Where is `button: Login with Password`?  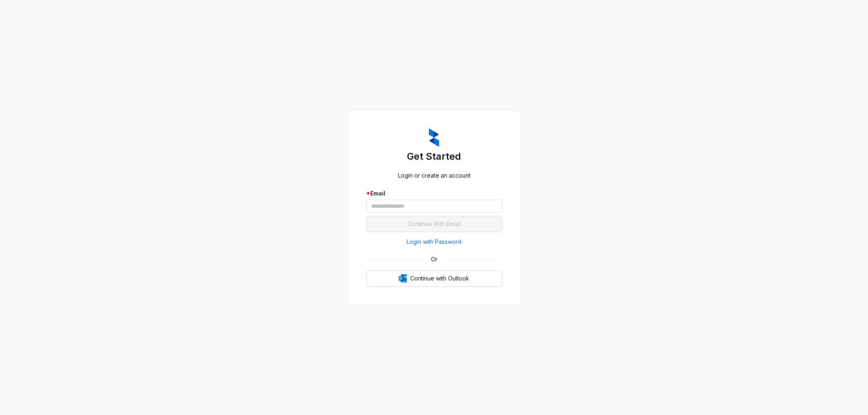
button: Login with Password is located at coordinates (434, 242).